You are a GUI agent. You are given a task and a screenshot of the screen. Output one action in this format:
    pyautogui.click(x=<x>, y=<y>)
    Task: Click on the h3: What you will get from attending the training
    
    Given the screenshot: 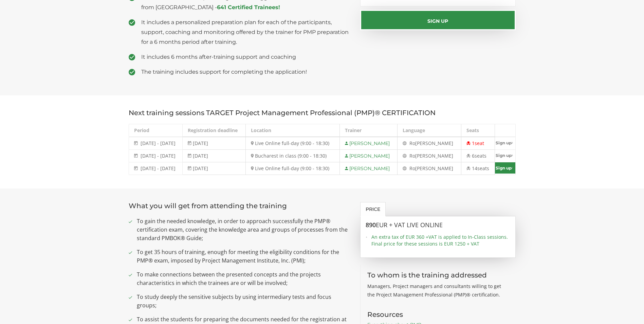 What is the action you would take?
    pyautogui.click(x=239, y=206)
    